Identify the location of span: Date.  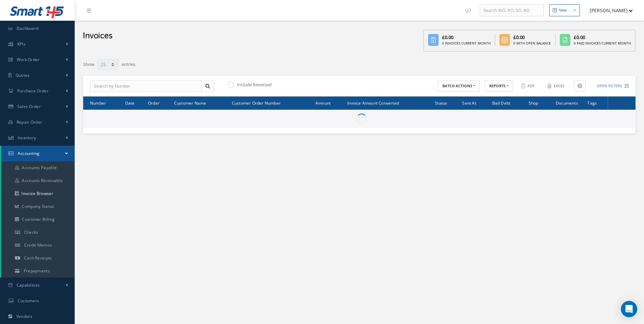
(130, 103).